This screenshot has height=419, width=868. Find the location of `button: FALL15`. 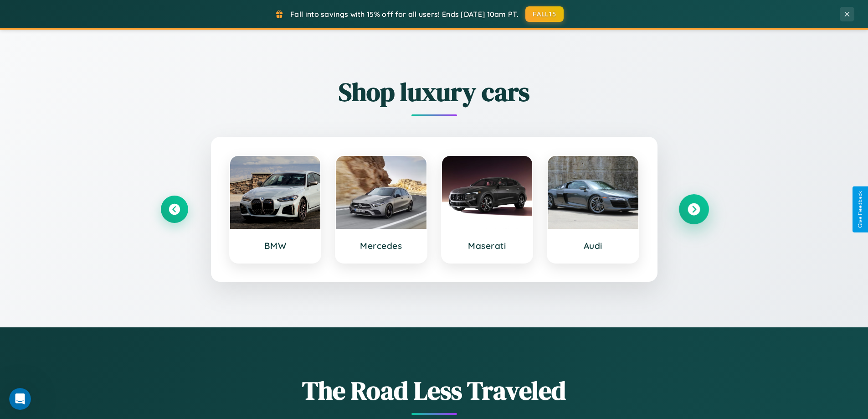

button: FALL15 is located at coordinates (544, 14).